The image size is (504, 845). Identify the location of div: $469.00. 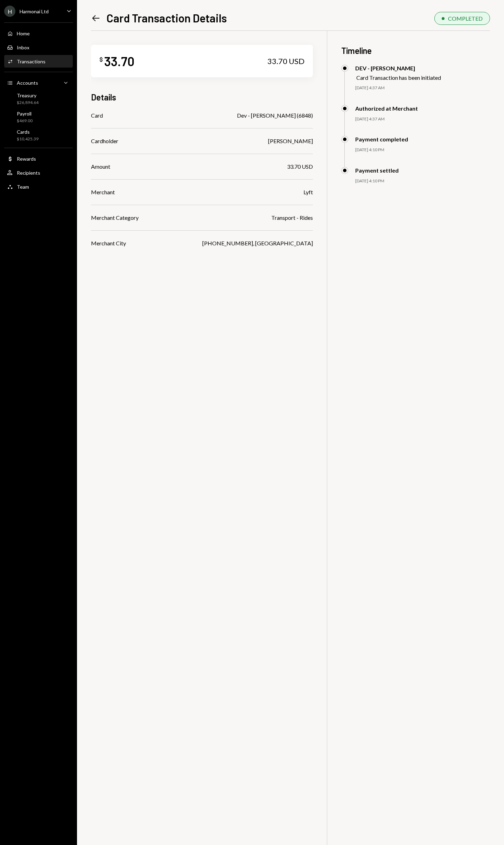
(24, 121).